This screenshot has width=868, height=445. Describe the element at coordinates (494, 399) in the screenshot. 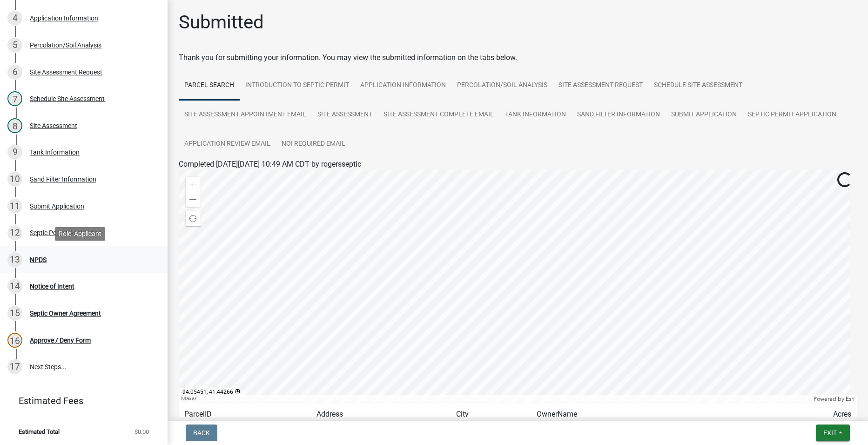

I see `div: Maxar` at that location.